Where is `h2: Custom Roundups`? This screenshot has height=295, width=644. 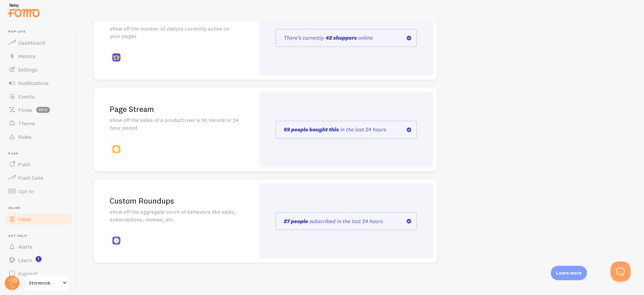
h2: Custom Roundups is located at coordinates (175, 201).